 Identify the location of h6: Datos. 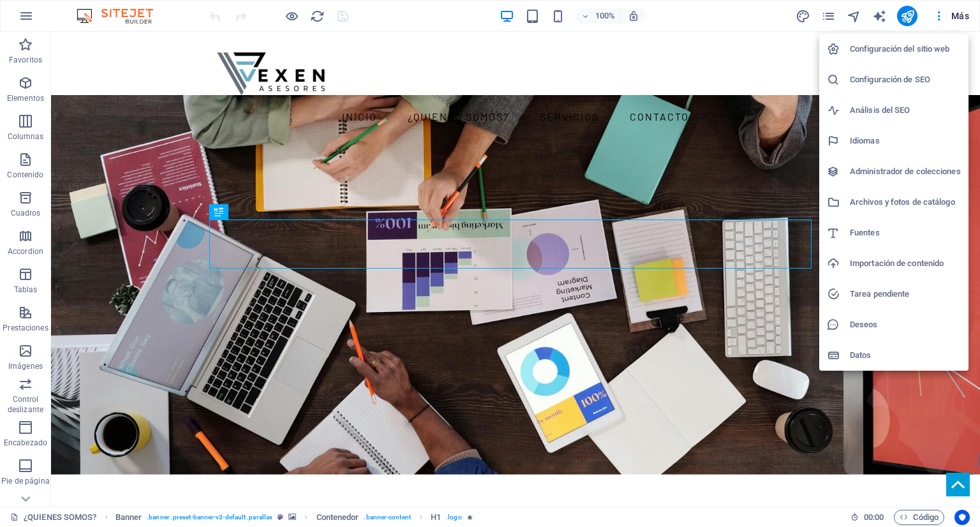
(905, 355).